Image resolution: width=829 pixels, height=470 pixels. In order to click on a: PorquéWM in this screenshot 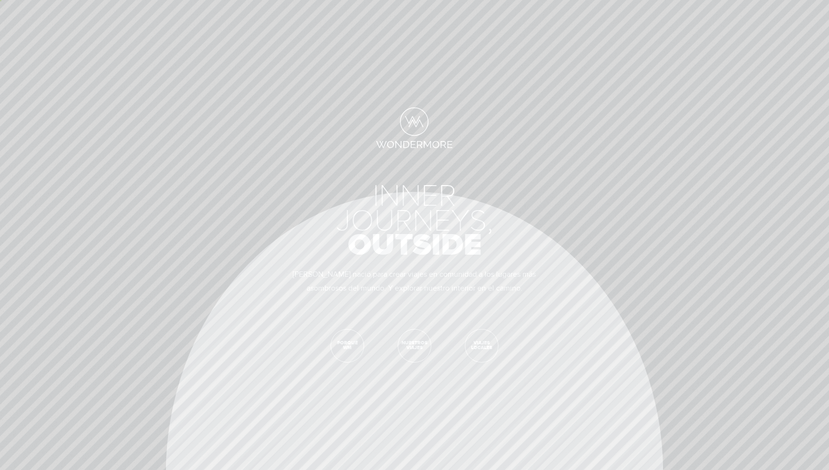, I will do `click(347, 346)`.